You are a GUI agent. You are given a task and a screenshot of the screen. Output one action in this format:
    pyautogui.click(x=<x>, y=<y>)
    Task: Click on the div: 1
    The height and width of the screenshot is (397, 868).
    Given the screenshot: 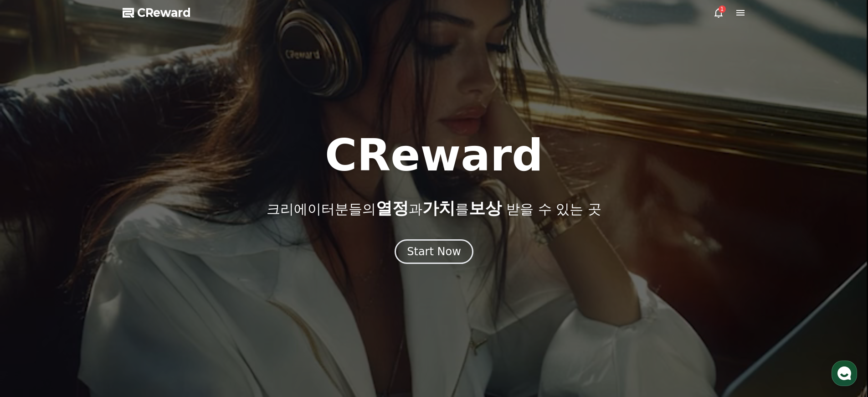 What is the action you would take?
    pyautogui.click(x=722, y=9)
    